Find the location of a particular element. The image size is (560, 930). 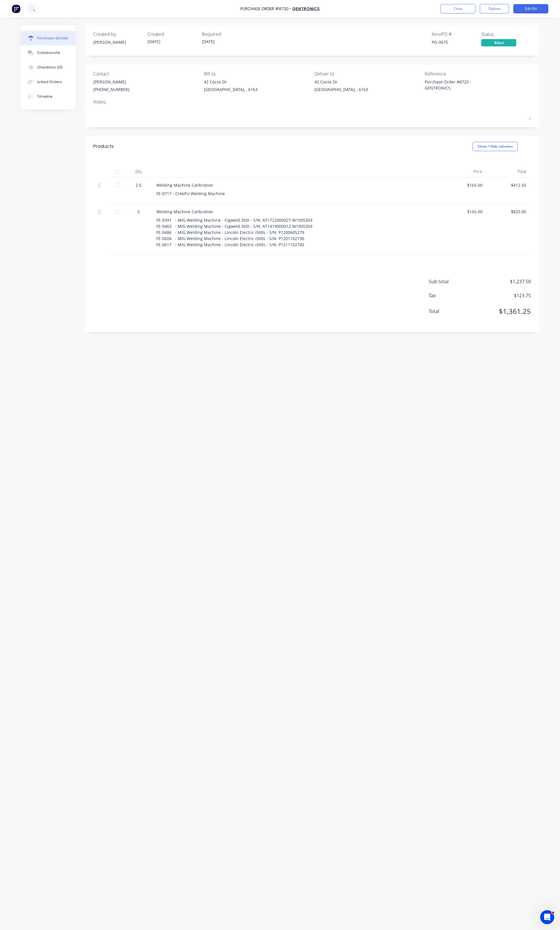

div: Linked Orders is located at coordinates (49, 82).